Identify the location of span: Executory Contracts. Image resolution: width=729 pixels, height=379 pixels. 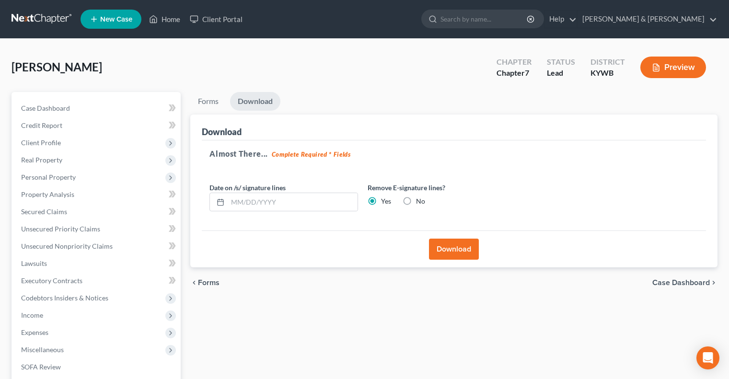
(52, 280).